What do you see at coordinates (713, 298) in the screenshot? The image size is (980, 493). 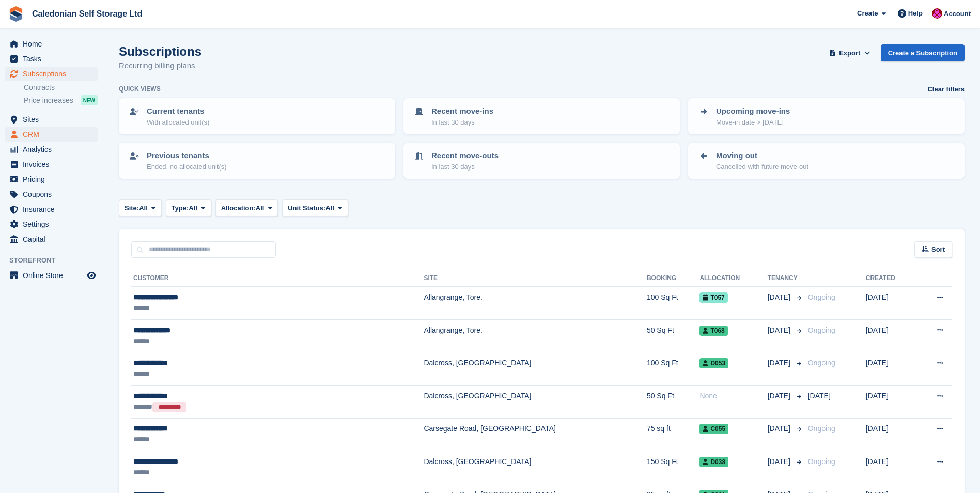 I see `span: T057` at bounding box center [713, 298].